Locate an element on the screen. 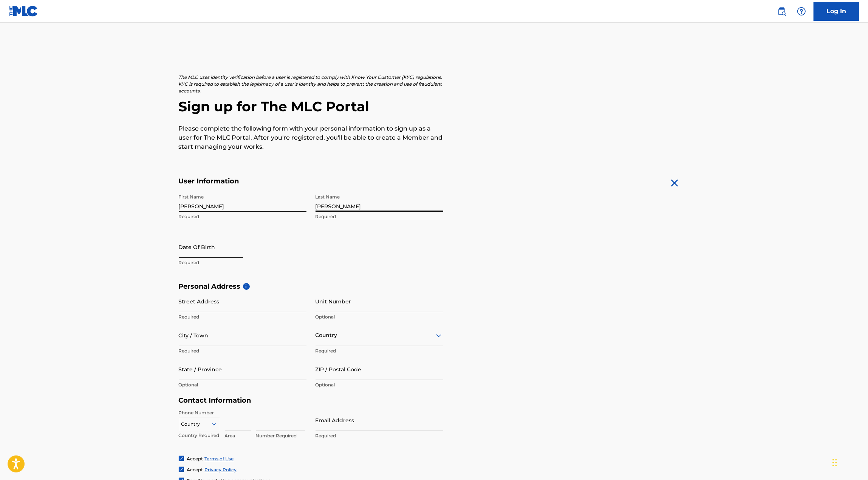 The height and width of the screenshot is (480, 868). h5: User Information is located at coordinates (311, 182).